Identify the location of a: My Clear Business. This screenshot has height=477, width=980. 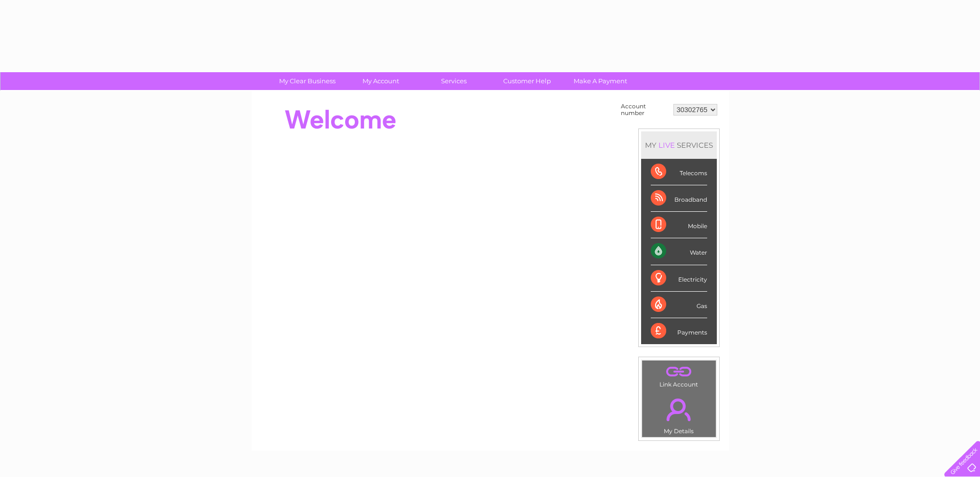
(307, 81).